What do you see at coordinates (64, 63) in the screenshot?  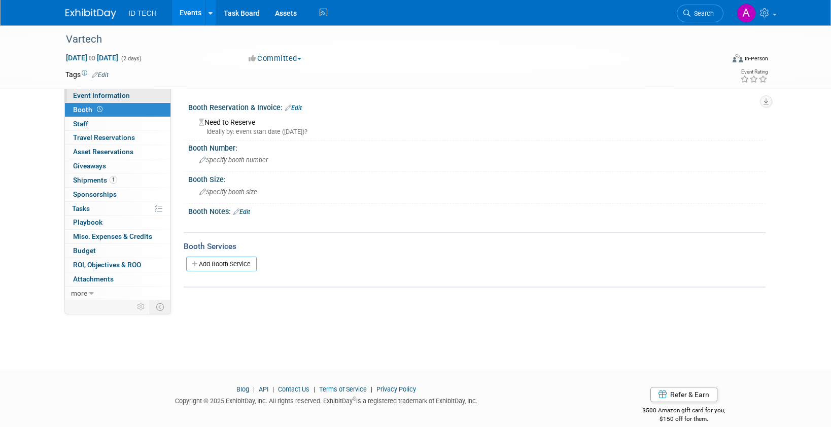 I see `div: Domain Overview` at bounding box center [64, 63].